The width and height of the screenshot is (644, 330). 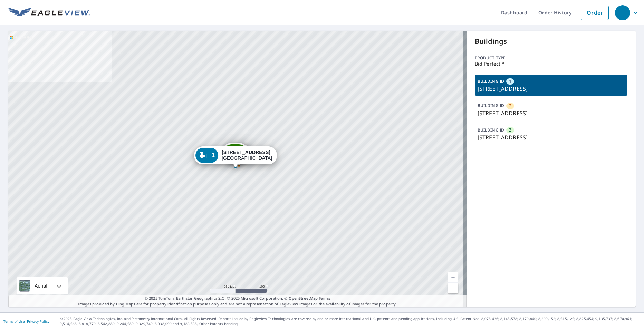 What do you see at coordinates (237, 298) in the screenshot?
I see `span: © 2025 TomTom, Earthstar Geographics SIO, © 2025 Microsoft Corporation, ©` at bounding box center [237, 298].